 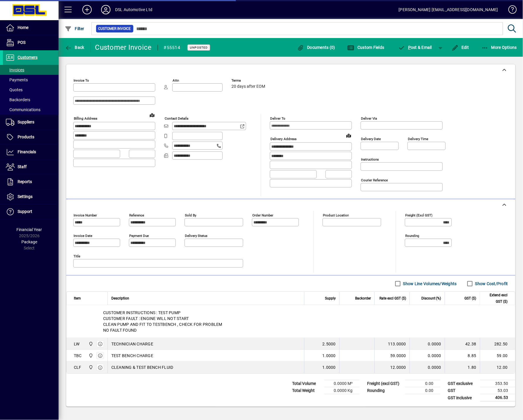 I want to click on td: 8.85, so click(x=462, y=355).